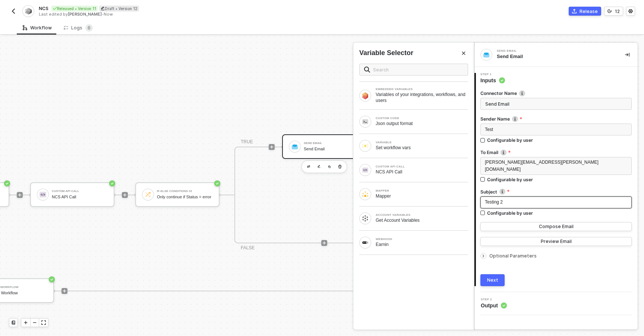 Image resolution: width=644 pixels, height=336 pixels. I want to click on span: Optional Parameters, so click(513, 256).